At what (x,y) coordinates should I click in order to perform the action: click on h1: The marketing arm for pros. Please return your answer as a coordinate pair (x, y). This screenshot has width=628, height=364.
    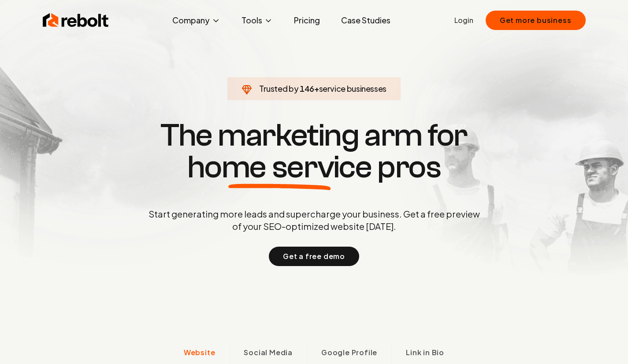
    Looking at the image, I should click on (314, 151).